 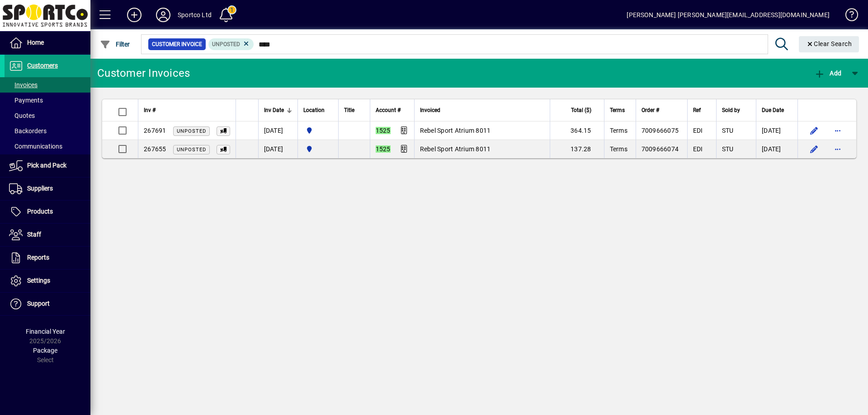 What do you see at coordinates (38, 281) in the screenshot?
I see `span: Settings` at bounding box center [38, 281].